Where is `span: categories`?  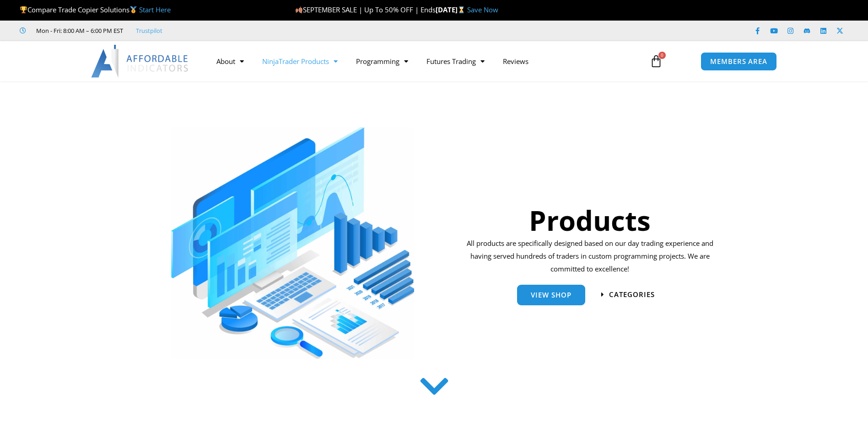
span: categories is located at coordinates (632, 294).